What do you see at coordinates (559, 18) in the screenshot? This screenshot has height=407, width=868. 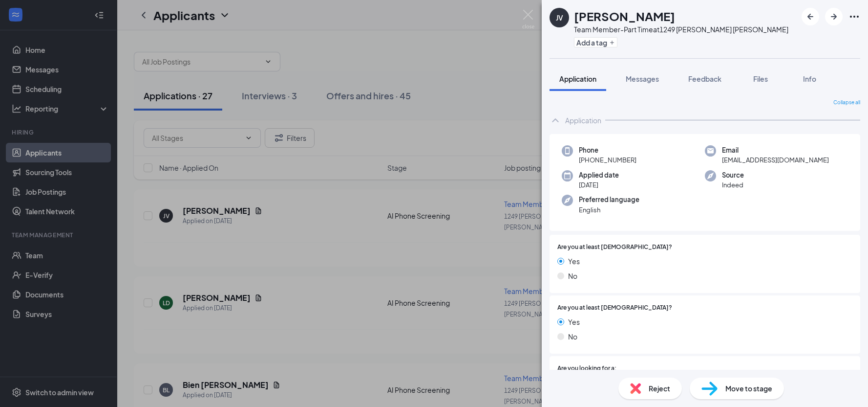 I see `div: JV` at bounding box center [559, 18].